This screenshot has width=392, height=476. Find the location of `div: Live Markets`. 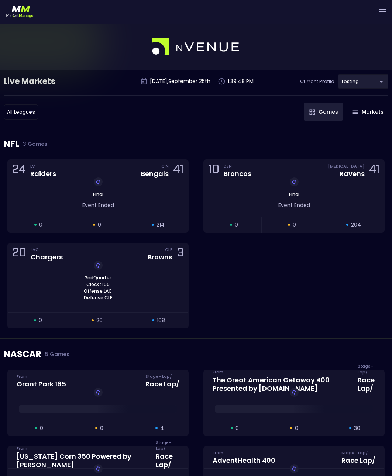

div: Live Markets is located at coordinates (49, 82).